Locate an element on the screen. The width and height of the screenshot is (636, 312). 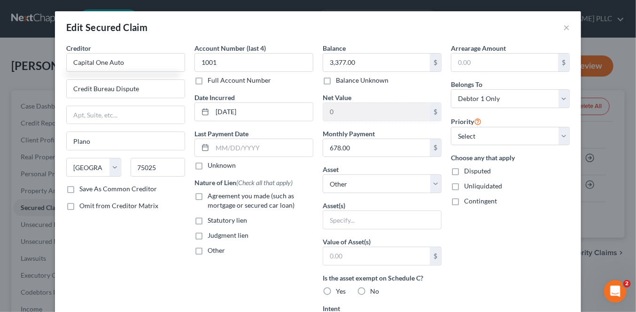
label: Full Account Number is located at coordinates (239, 80).